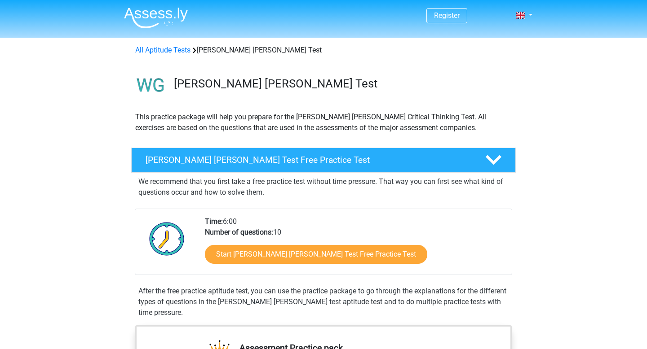  I want to click on p: We recommend that you first take a free practice test without time pressure. That way you can fir..., so click(323, 187).